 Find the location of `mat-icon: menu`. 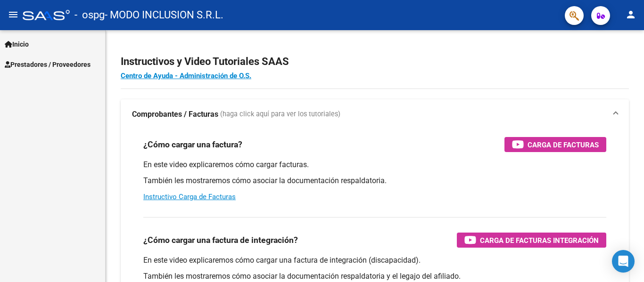

mat-icon: menu is located at coordinates (13, 14).